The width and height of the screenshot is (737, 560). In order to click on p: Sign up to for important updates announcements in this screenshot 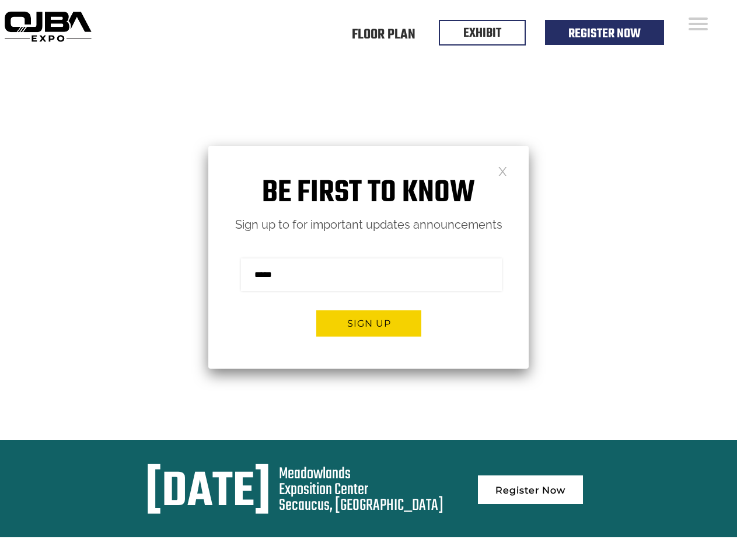, I will do `click(368, 224)`.